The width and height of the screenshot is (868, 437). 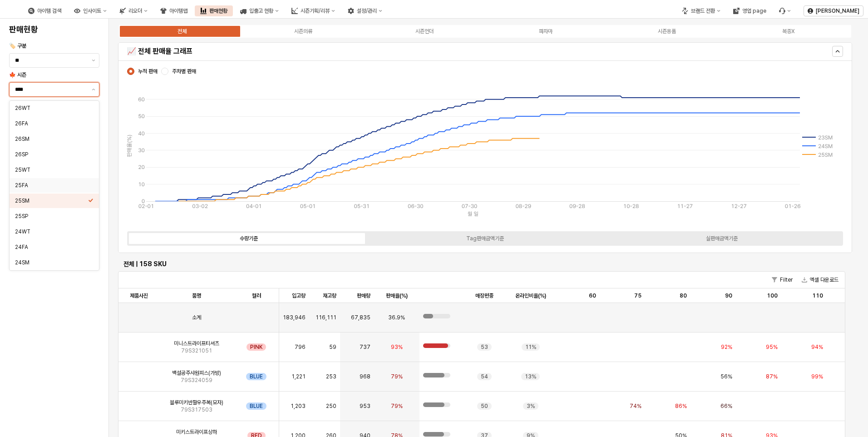 What do you see at coordinates (484, 295) in the screenshot?
I see `span: 매장편중` at bounding box center [484, 295].